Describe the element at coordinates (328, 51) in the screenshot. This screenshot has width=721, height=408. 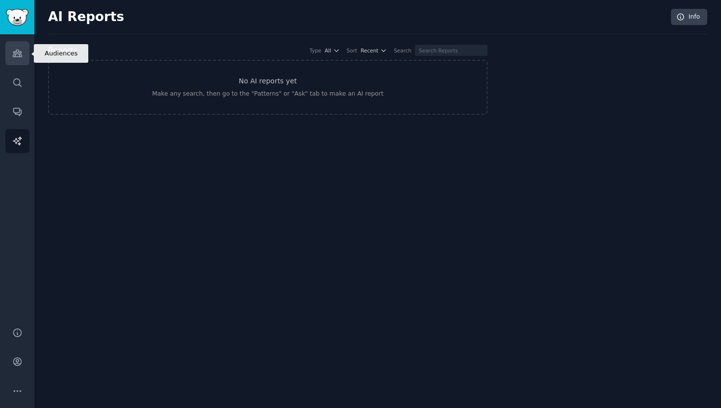
I see `span: All` at that location.